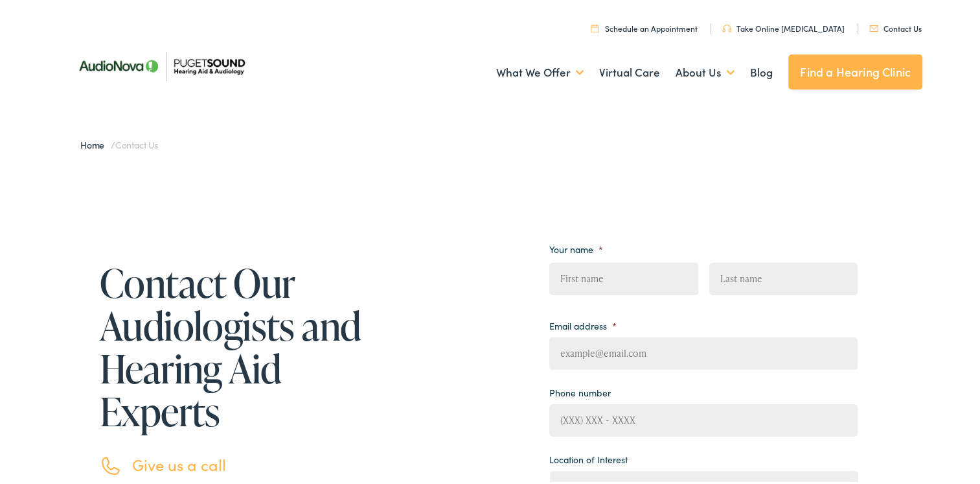 Image resolution: width=980 pixels, height=484 pixels. Describe the element at coordinates (855, 69) in the screenshot. I see `a: Find a Hearing Clinic` at that location.